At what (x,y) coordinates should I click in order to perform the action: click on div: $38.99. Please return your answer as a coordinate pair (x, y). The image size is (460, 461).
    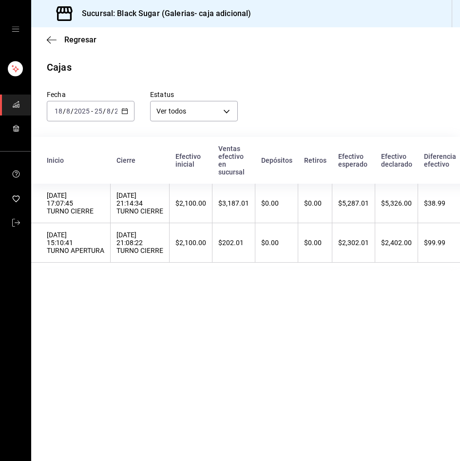
    Looking at the image, I should click on (440, 203).